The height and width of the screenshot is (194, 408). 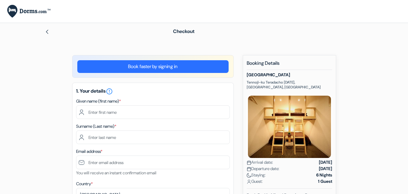 What do you see at coordinates (324, 175) in the screenshot?
I see `strong: 6 Nights` at bounding box center [324, 175].